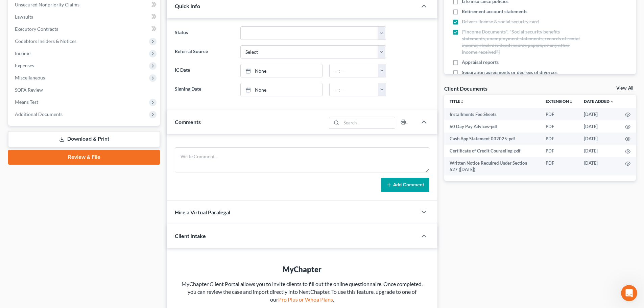  What do you see at coordinates (204, 33) in the screenshot?
I see `label: Status` at bounding box center [204, 33].